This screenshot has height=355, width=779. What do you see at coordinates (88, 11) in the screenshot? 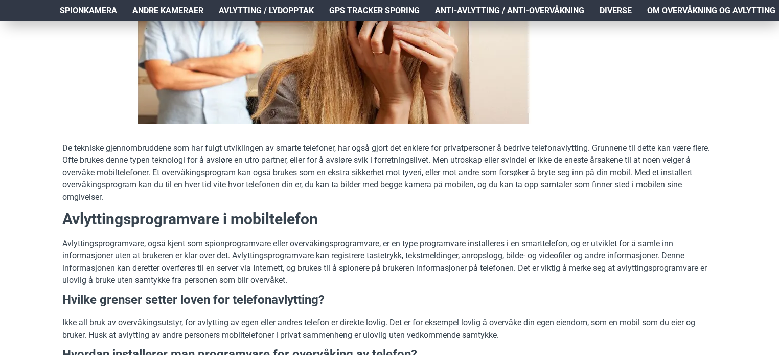
I see `span: Spionkamera` at bounding box center [88, 11].